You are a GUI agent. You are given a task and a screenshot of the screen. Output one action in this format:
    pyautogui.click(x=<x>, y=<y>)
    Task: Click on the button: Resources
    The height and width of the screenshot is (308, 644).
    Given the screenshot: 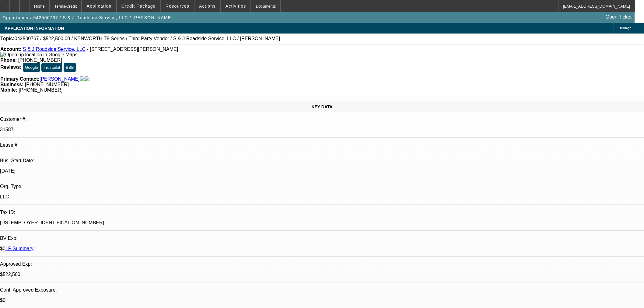 What is the action you would take?
    pyautogui.click(x=177, y=6)
    